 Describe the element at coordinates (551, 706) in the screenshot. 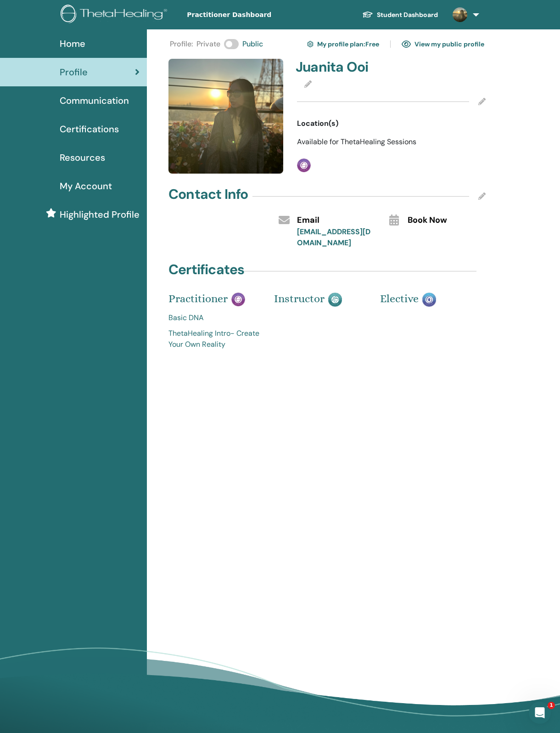

I see `span: 1` at that location.